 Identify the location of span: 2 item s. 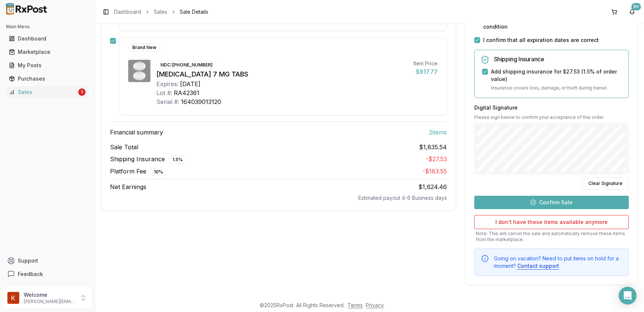
(438, 132).